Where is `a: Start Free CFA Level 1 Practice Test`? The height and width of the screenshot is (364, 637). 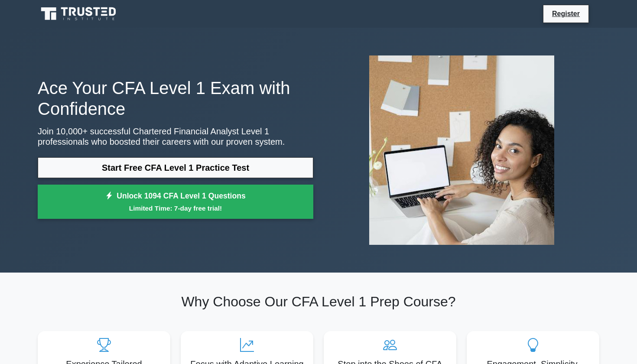 a: Start Free CFA Level 1 Practice Test is located at coordinates (176, 167).